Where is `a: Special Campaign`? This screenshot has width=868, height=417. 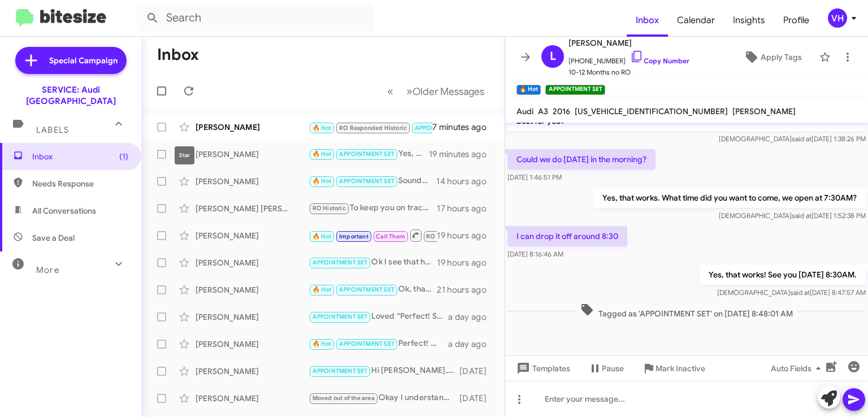 a: Special Campaign is located at coordinates (71, 61).